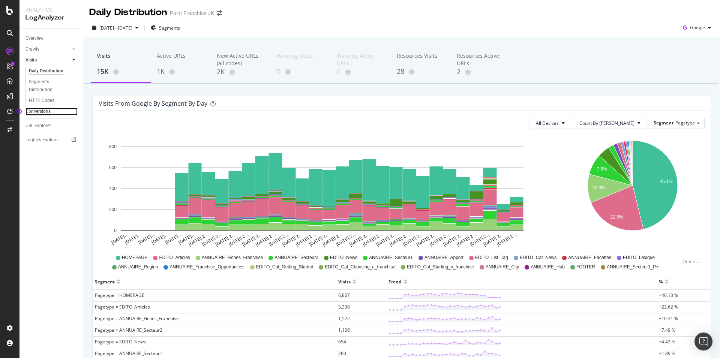 Image resolution: width=720 pixels, height=358 pixels. What do you see at coordinates (138, 267) in the screenshot?
I see `span: ANNUAIRE_Region` at bounding box center [138, 267].